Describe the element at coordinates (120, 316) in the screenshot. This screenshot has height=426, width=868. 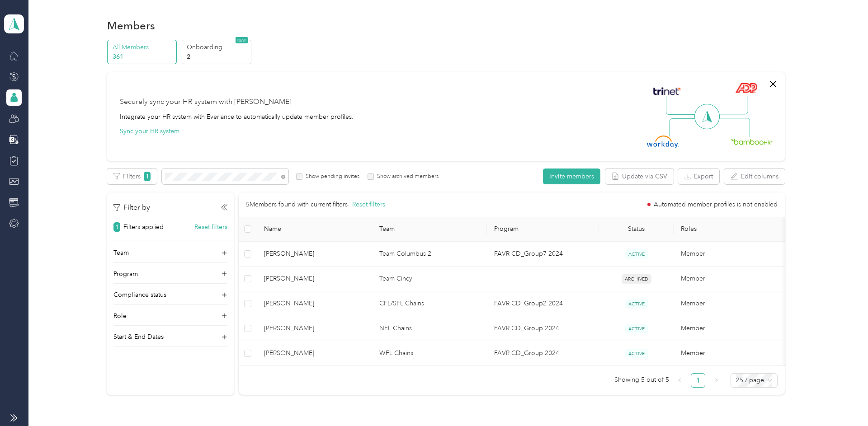
I see `p: Role` at that location.